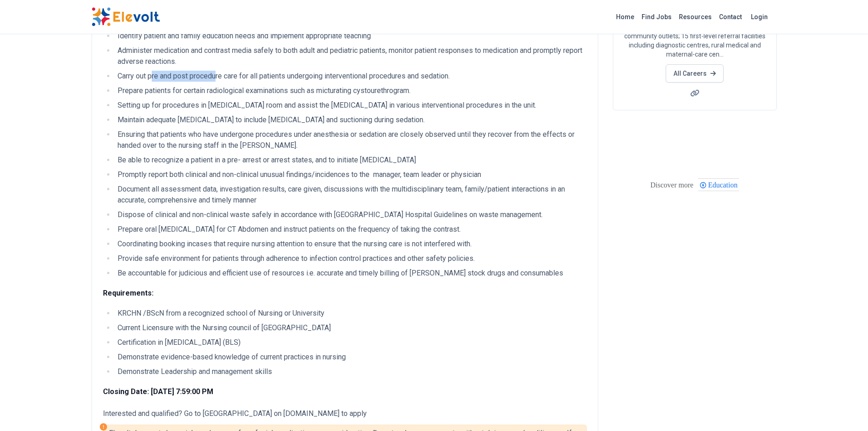 The image size is (868, 431). I want to click on p: The Aga Khan Health Services operates 325 health centres, dispensaries and other community outlet..., so click(695, 36).